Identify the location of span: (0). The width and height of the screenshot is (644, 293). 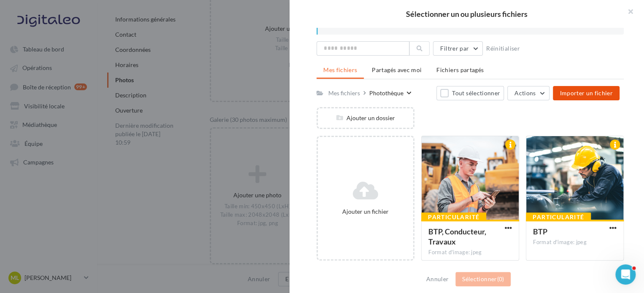
(500, 279).